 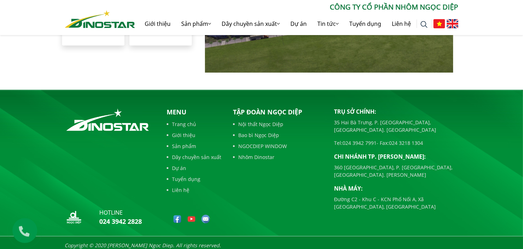 What do you see at coordinates (74, 217) in the screenshot?
I see `img: logo_nd_footer` at bounding box center [74, 217].